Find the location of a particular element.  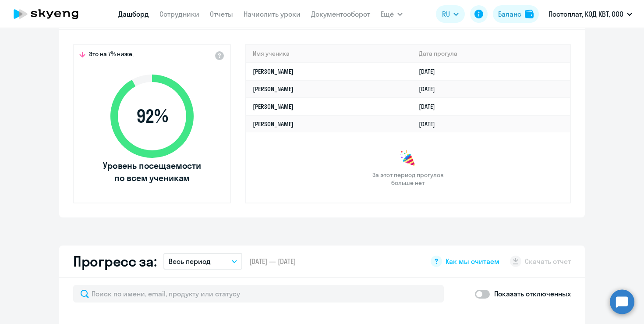

button: Балансbalance is located at coordinates (515, 14).